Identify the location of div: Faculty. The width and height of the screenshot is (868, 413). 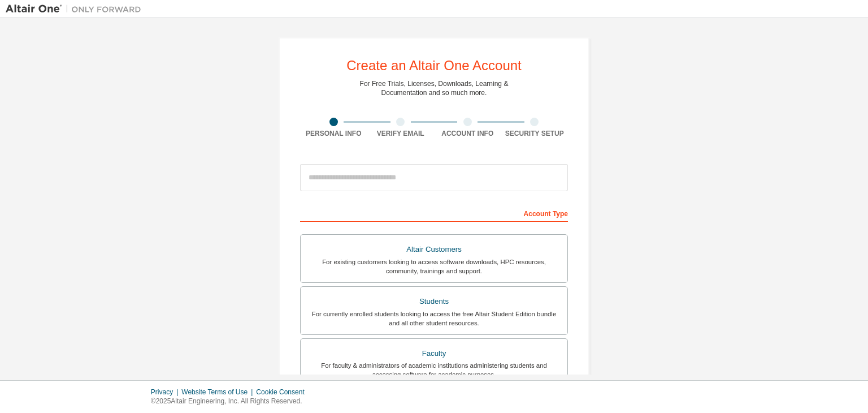
(434, 353).